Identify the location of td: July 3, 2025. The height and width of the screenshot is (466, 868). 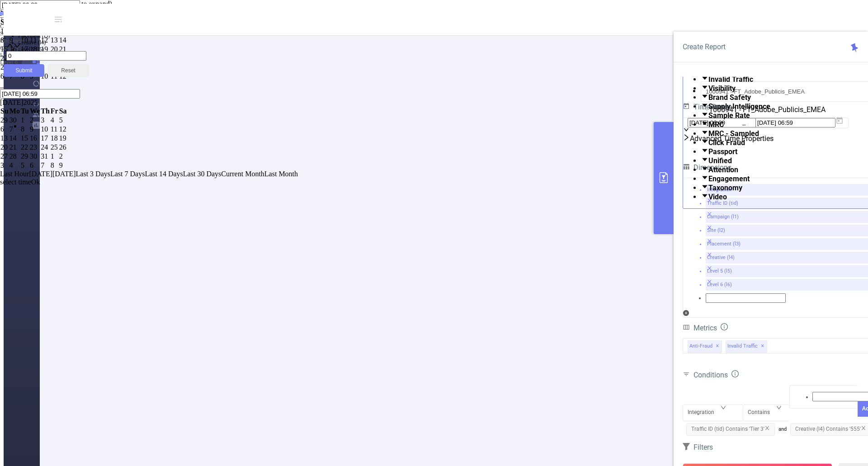
(46, 120).